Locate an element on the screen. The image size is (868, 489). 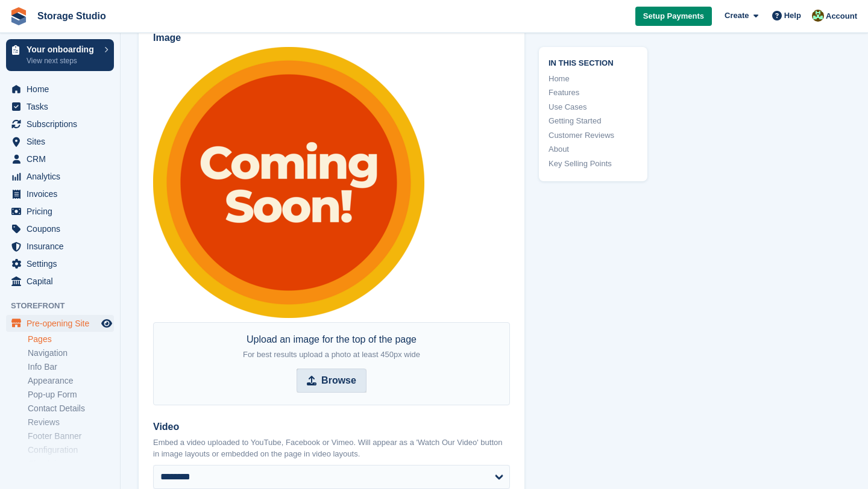
span: Help is located at coordinates (793, 16).